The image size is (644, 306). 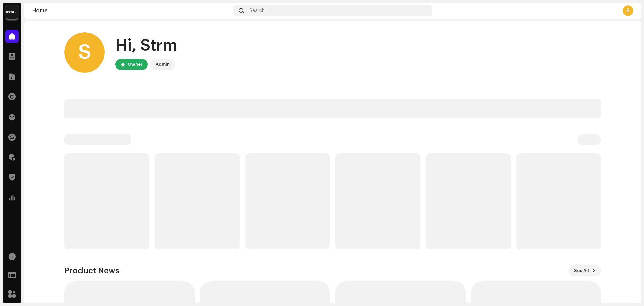 I want to click on div: Admin, so click(x=163, y=65).